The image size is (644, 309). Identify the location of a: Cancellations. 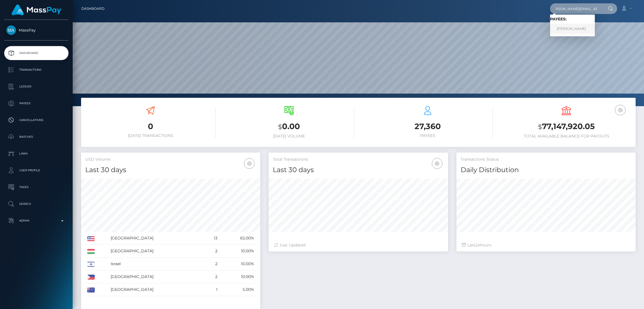
(36, 120).